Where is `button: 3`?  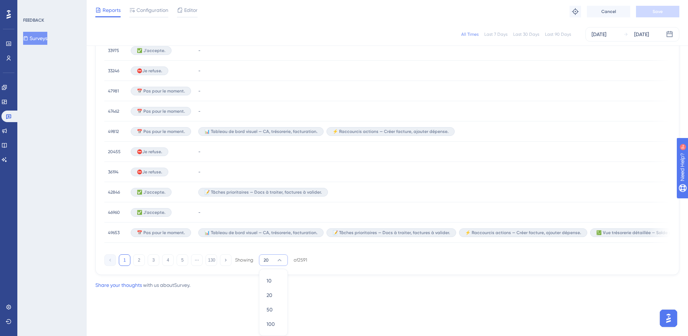 button: 3 is located at coordinates (153, 260).